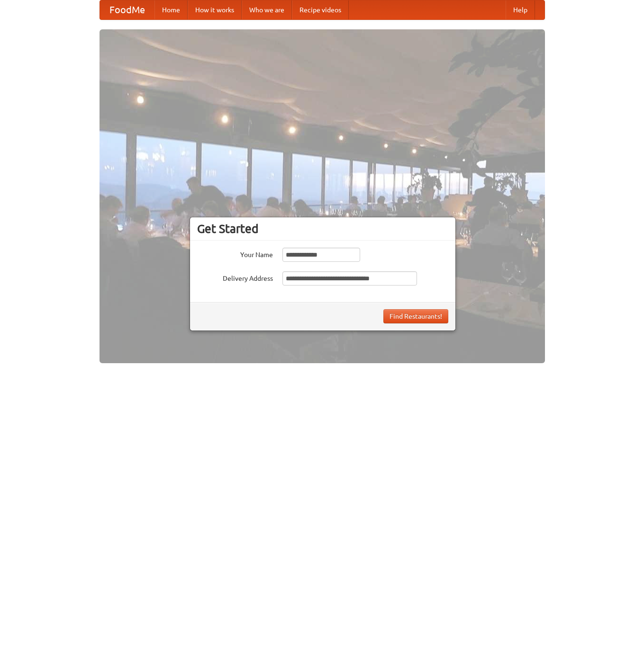 This screenshot has width=644, height=670. I want to click on a: How it works, so click(215, 10).